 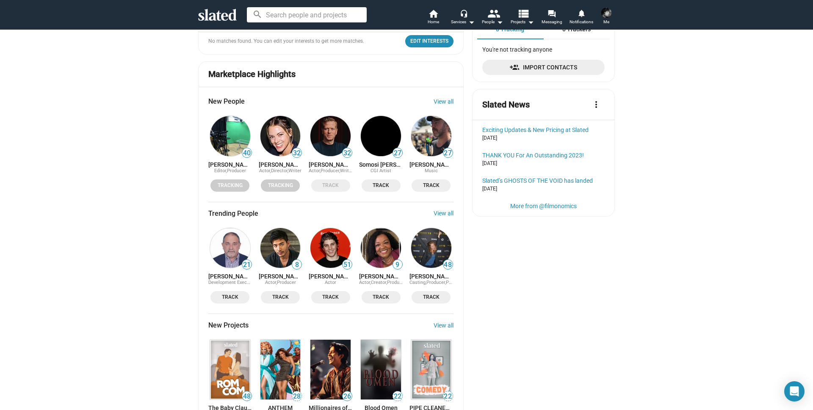 I want to click on p: No matches found. You can edit your interests to get more matches., so click(x=307, y=41).